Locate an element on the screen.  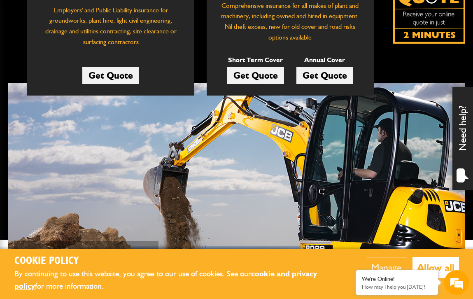
div: Minimize live chat window is located at coordinates (145, 14).